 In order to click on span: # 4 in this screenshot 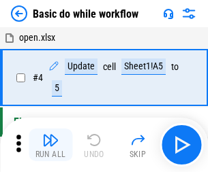, I will do `click(37, 78)`.